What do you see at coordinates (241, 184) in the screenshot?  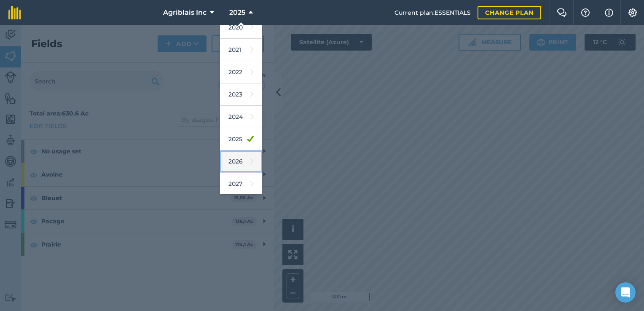 I see `a: 2027` at bounding box center [241, 184].